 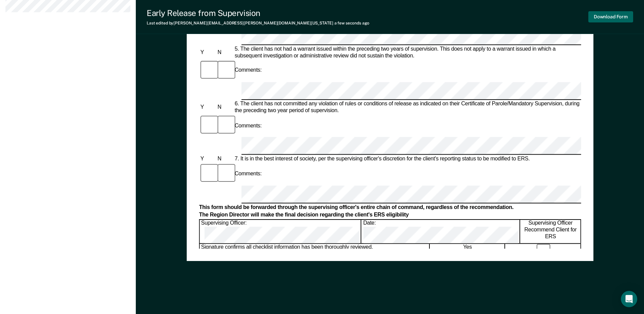 I want to click on div: The Region Director will make the final decision regarding the client's ERS eligibility, so click(x=390, y=215).